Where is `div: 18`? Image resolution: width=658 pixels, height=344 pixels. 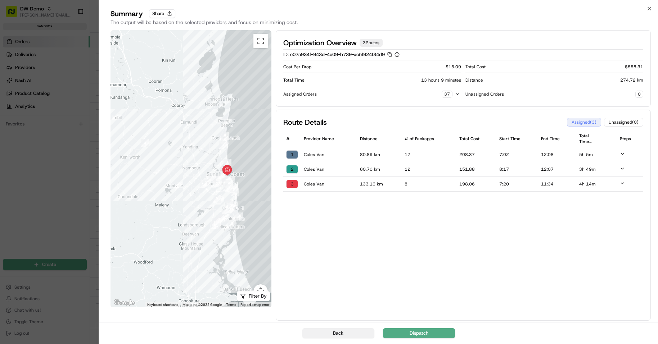
div: 18 is located at coordinates (226, 181).